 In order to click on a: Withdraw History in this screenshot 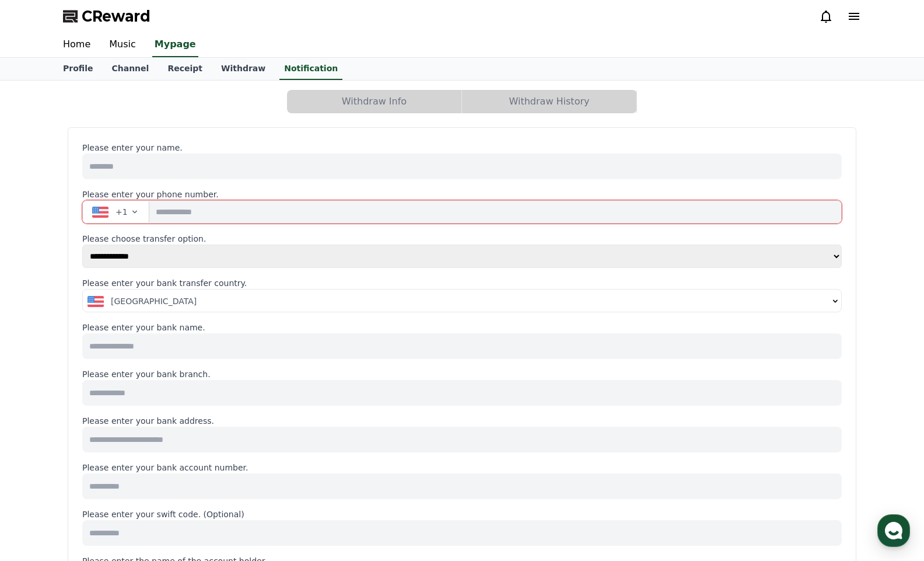, I will do `click(549, 102)`.